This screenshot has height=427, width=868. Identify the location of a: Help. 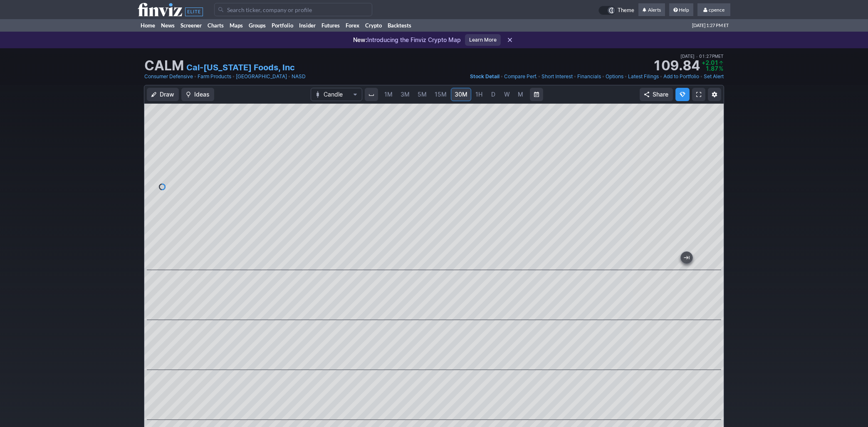
(681, 10).